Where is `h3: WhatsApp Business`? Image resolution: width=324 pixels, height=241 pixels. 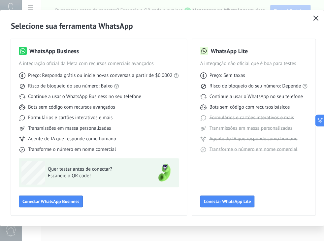
h3: WhatsApp Business is located at coordinates (54, 51).